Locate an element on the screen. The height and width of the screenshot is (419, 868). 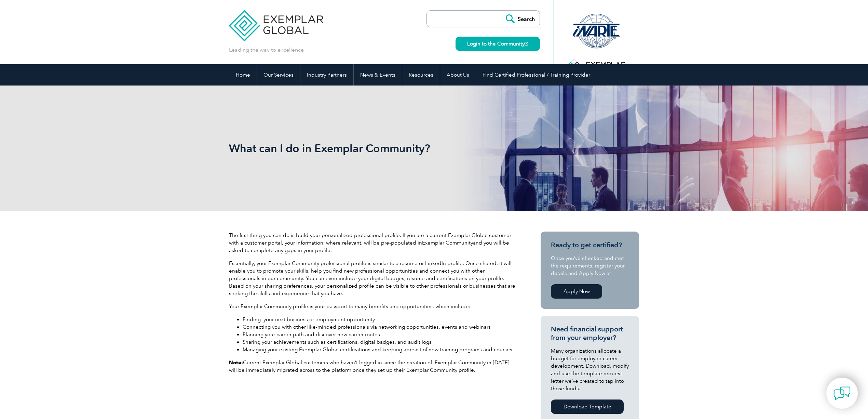
li: Planning your career path and discover new career routes is located at coordinates (380, 335).